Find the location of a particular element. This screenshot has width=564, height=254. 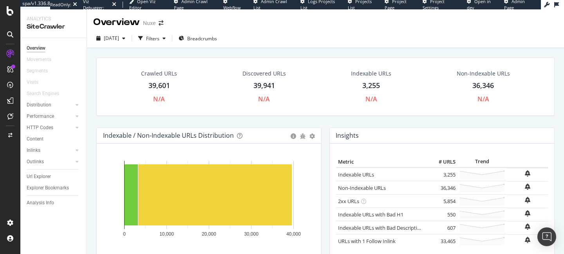

a: Non-Indexable URLs is located at coordinates (362, 188).